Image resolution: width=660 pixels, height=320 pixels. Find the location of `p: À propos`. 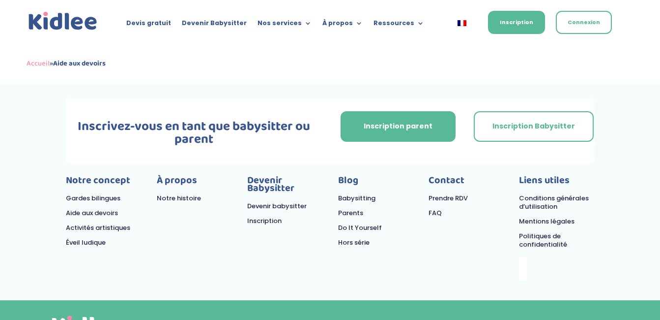

p: À propos is located at coordinates (194, 185).